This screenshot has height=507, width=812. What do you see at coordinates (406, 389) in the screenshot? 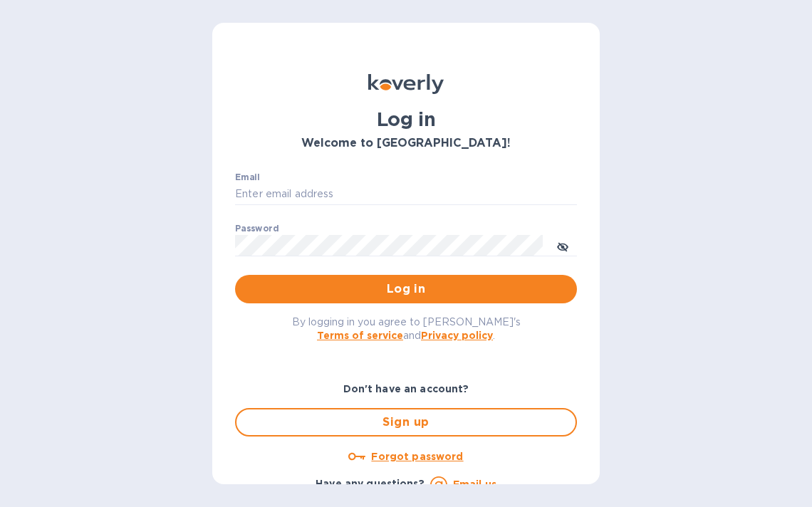
I see `b: Don't have an account?` at bounding box center [406, 389].